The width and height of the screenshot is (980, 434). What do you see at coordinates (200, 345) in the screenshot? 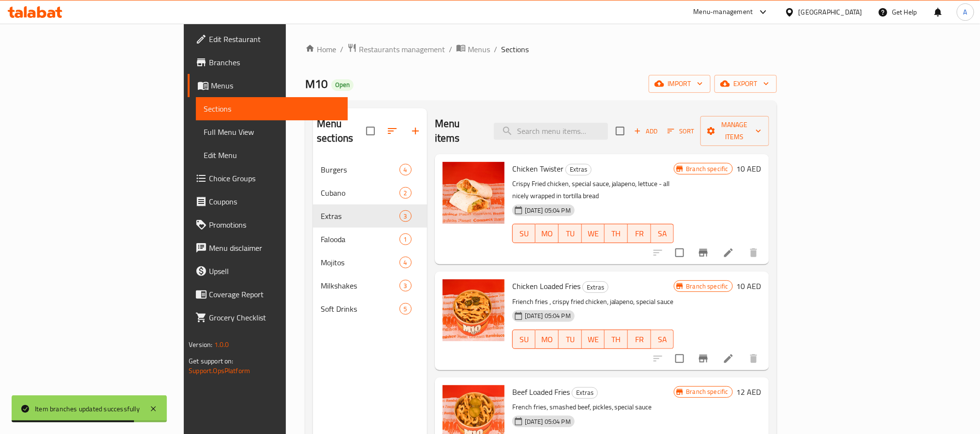
I see `span: Version:` at bounding box center [200, 345].